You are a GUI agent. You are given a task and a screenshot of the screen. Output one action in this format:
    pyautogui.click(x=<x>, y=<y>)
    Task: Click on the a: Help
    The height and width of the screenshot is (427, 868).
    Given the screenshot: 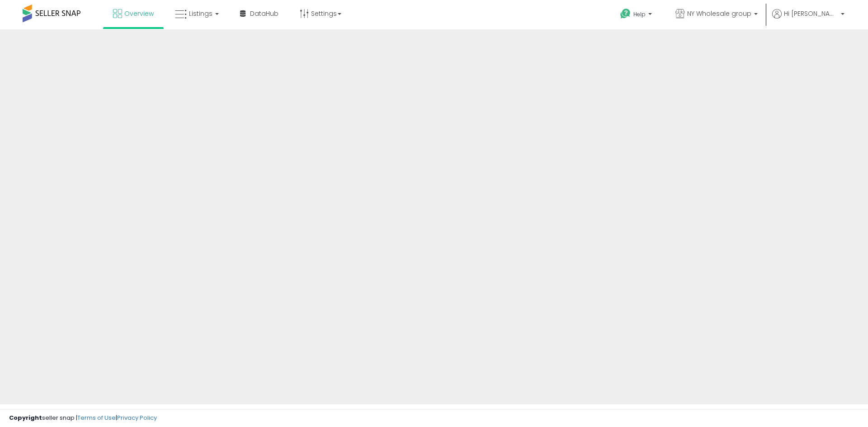 What is the action you would take?
    pyautogui.click(x=637, y=15)
    